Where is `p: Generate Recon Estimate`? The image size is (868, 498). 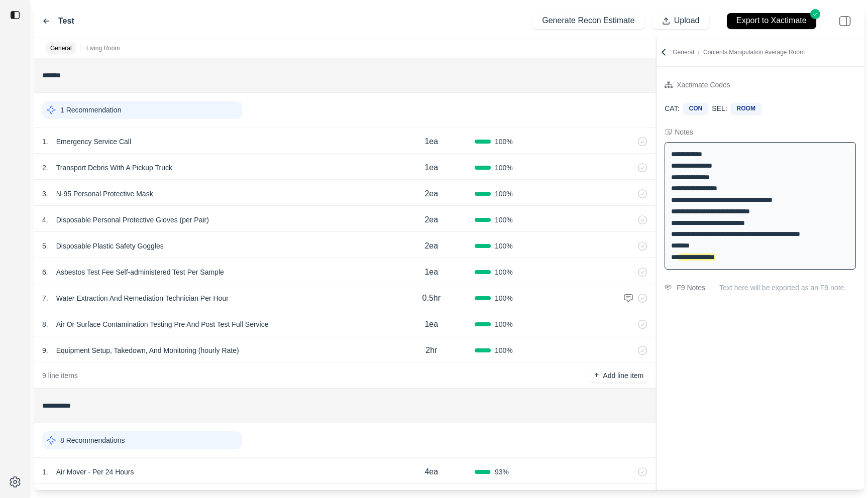
p: Generate Recon Estimate is located at coordinates (588, 20).